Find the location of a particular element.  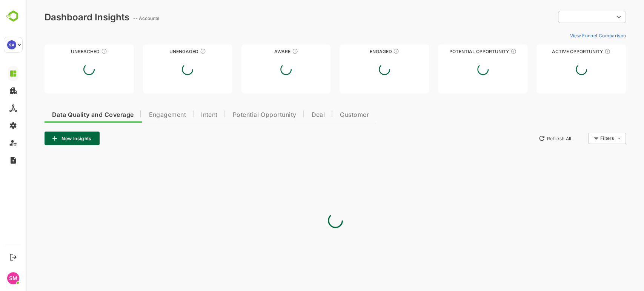

span: Potential Opportunity is located at coordinates (238, 115).